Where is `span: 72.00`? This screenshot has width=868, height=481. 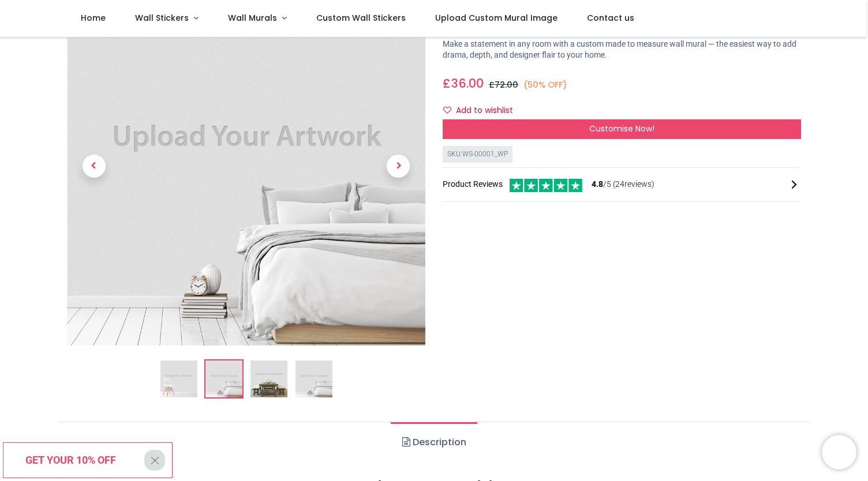 span: 72.00 is located at coordinates (506, 85).